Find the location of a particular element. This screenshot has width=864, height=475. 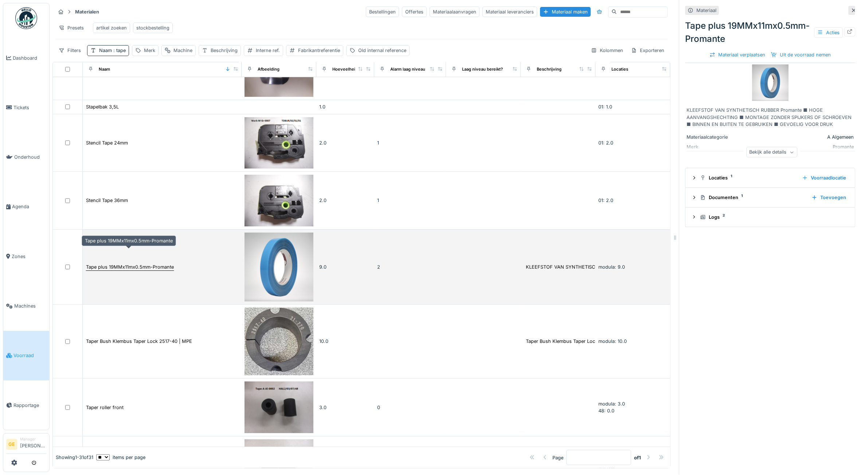

div: 1.0 is located at coordinates (345, 107).